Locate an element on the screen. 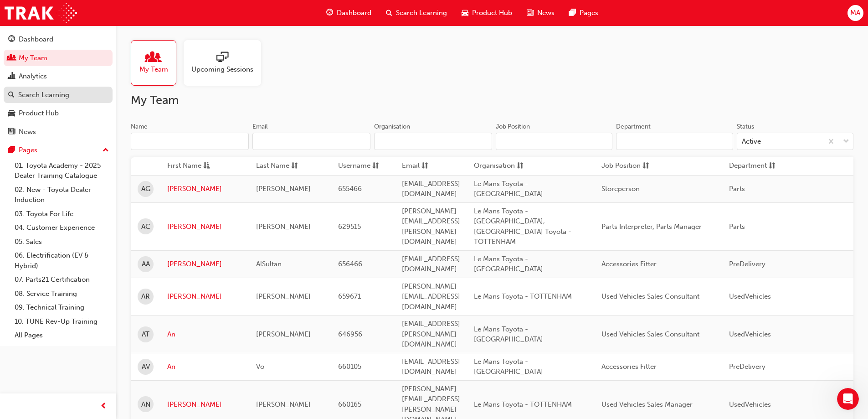 This screenshot has height=419, width=868. span: 655466 is located at coordinates (350, 189).